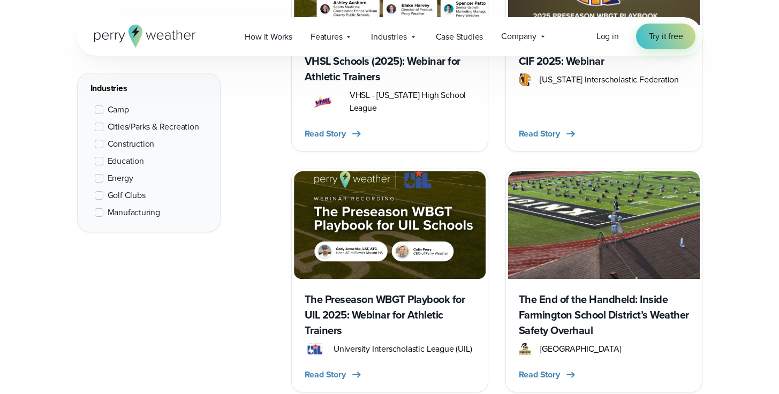  I want to click on span: Energy, so click(121, 178).